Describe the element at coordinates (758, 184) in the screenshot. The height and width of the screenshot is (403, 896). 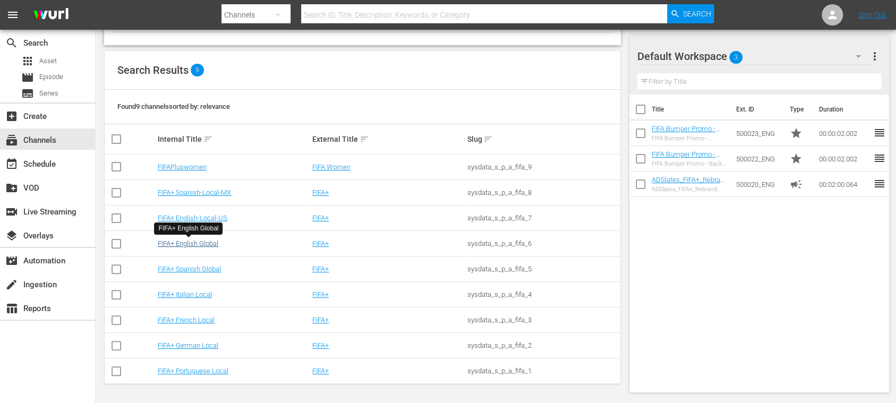
I see `td: 500020_ENG` at that location.